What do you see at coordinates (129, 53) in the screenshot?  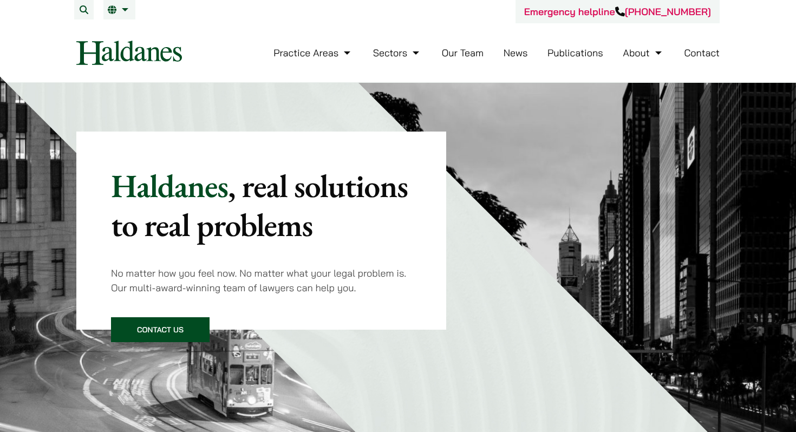 I see `img: Logo of Haldanes` at bounding box center [129, 53].